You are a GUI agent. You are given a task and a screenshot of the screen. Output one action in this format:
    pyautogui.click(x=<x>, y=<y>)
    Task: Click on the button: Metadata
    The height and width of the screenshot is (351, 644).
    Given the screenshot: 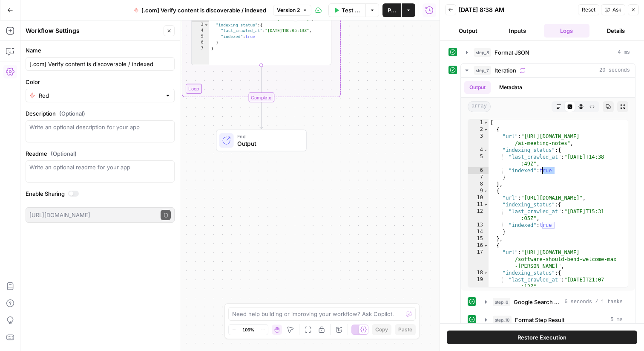 What is the action you would take?
    pyautogui.click(x=511, y=87)
    